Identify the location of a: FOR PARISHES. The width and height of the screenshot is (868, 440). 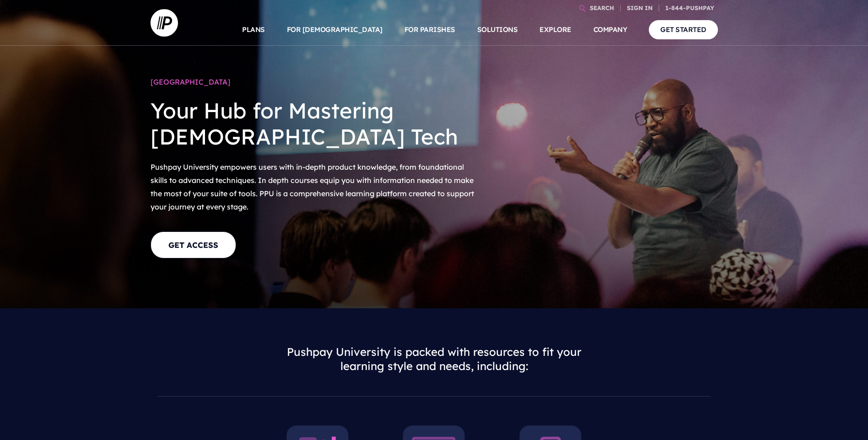
(430, 29).